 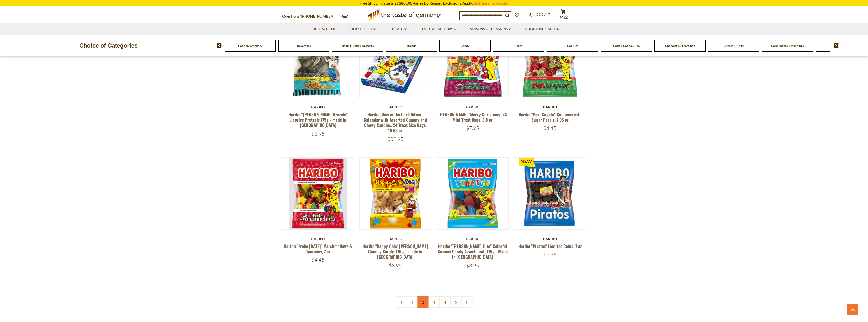 I want to click on a: 3, so click(x=434, y=302).